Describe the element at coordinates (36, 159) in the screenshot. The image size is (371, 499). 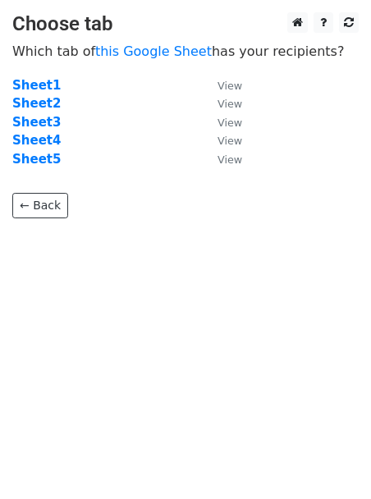
I see `strong: Sheet5` at that location.